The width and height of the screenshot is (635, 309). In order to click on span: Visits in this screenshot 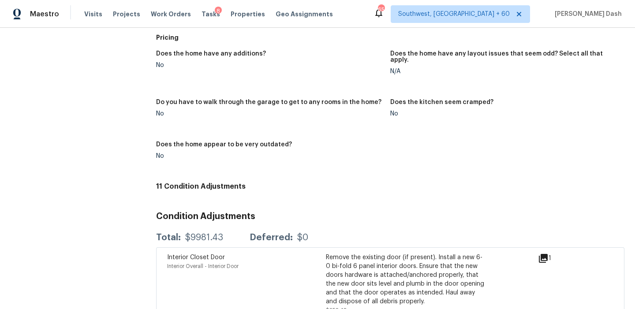, I will do `click(93, 14)`.